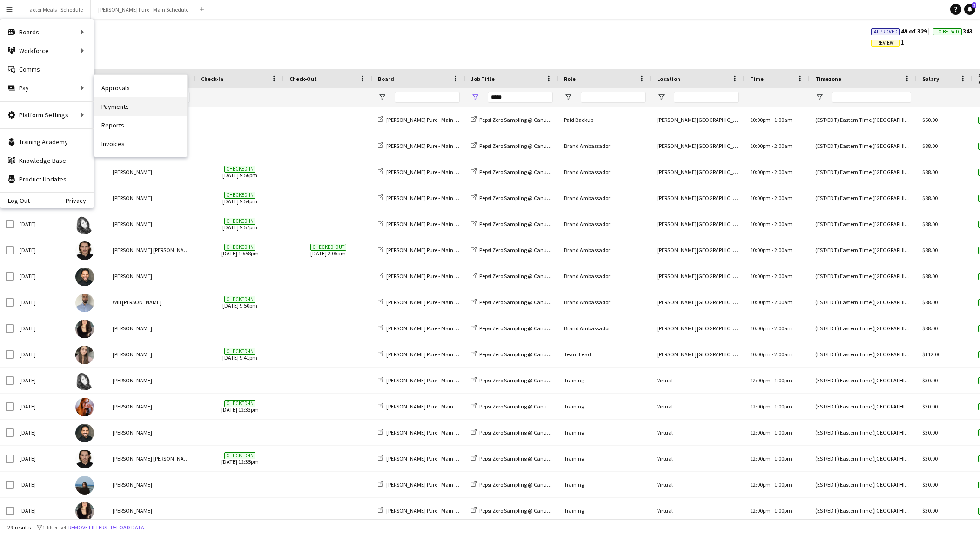 This screenshot has height=535, width=980. Describe the element at coordinates (47, 69) in the screenshot. I see `a: Comms` at that location.